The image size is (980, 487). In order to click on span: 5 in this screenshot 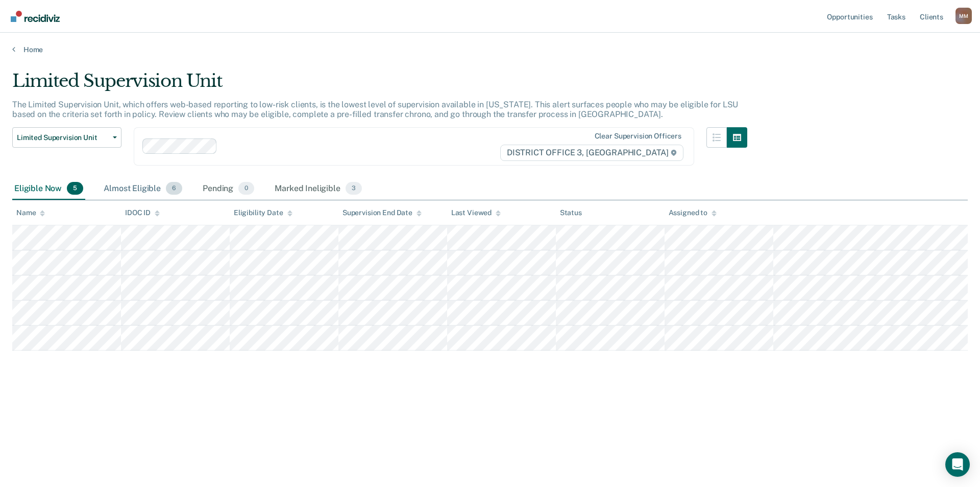, I will do `click(75, 188)`.